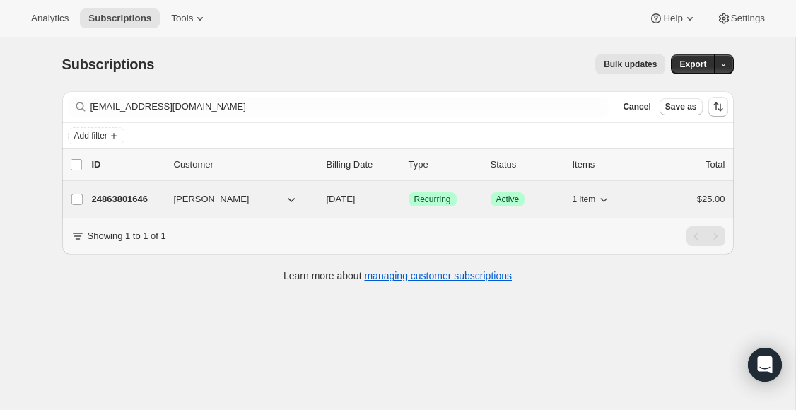 The width and height of the screenshot is (796, 410). I want to click on button: Sort the results, so click(718, 107).